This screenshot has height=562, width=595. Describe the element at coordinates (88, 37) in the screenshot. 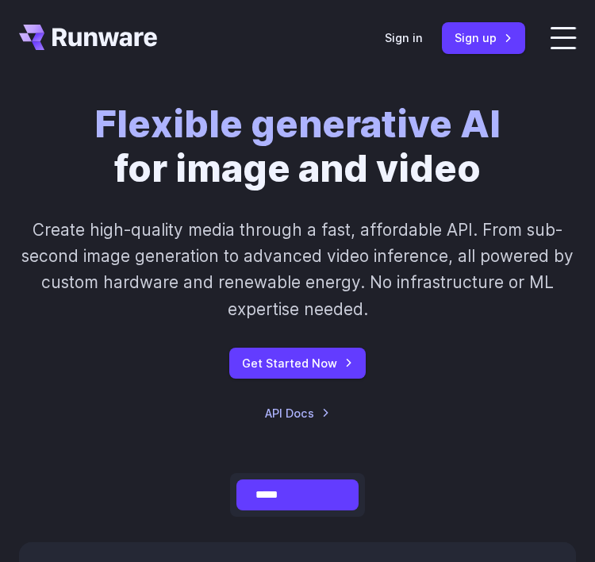

I see `a: Go to /` at that location.